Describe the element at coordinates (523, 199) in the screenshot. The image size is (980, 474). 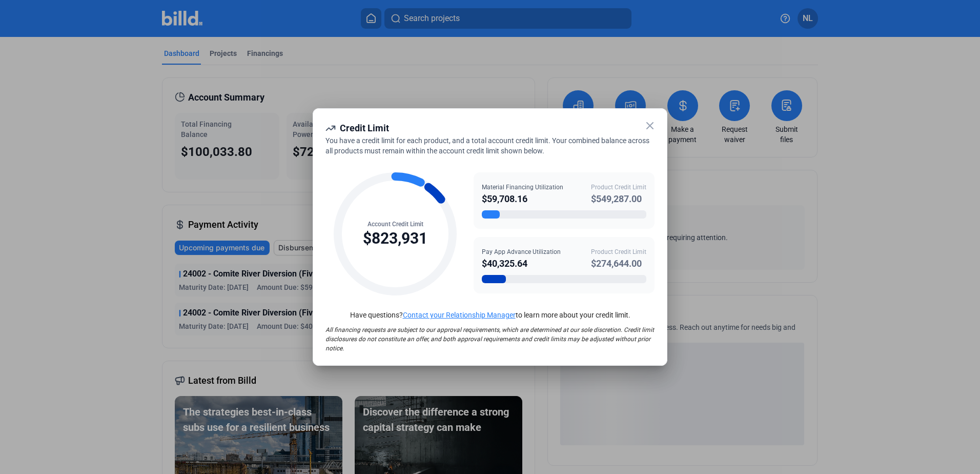
I see `div: $59,708.16` at that location.